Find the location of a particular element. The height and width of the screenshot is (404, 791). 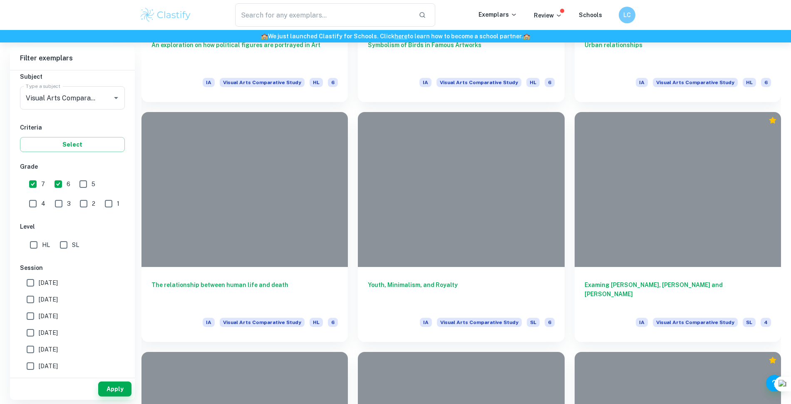

h6: Grade is located at coordinates (72, 166).